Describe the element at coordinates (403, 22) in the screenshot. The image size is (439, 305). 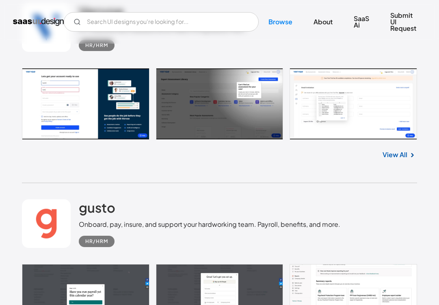
I see `a: Submit UI Request` at that location.